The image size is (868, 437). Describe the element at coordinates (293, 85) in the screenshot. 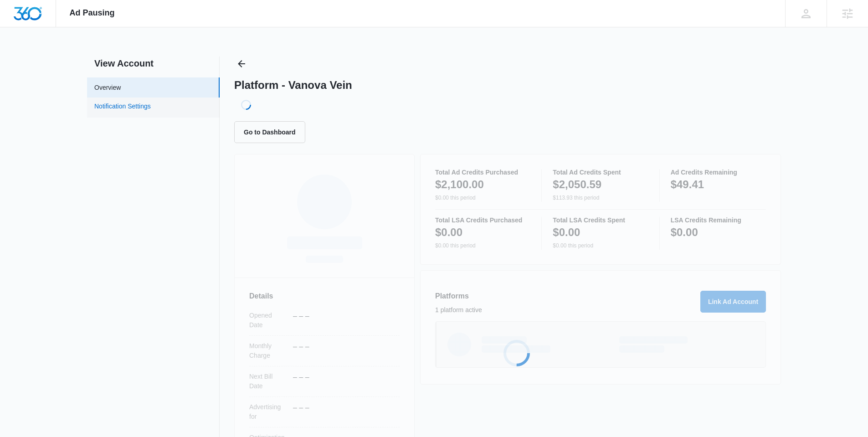

I see `h1: Platform - Vanova Vein` at that location.